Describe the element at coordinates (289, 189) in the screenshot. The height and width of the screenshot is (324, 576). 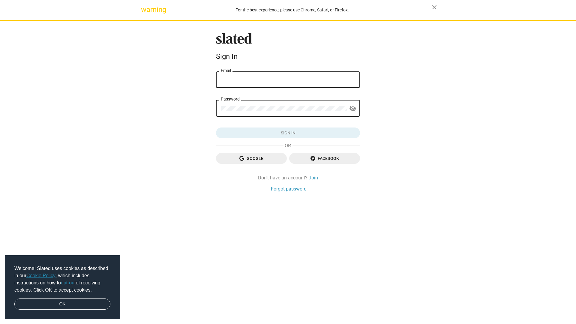
I see `a: Forgot password` at that location.